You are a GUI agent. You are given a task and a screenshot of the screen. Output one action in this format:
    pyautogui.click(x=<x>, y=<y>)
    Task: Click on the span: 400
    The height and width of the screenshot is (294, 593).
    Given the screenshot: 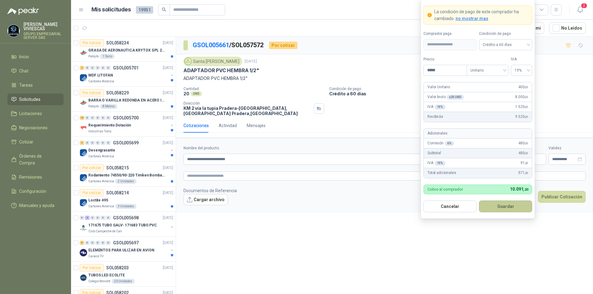 What is the action you would take?
    pyautogui.click(x=523, y=87)
    